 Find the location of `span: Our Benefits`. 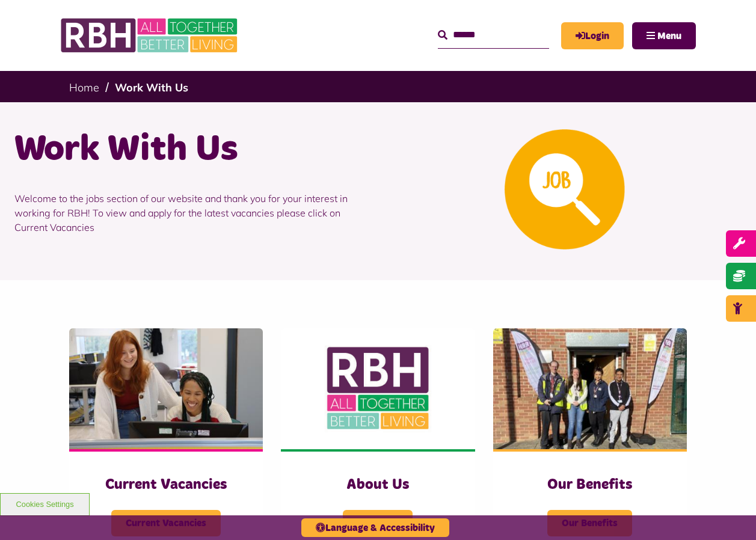

span: Our Benefits is located at coordinates (589, 523).